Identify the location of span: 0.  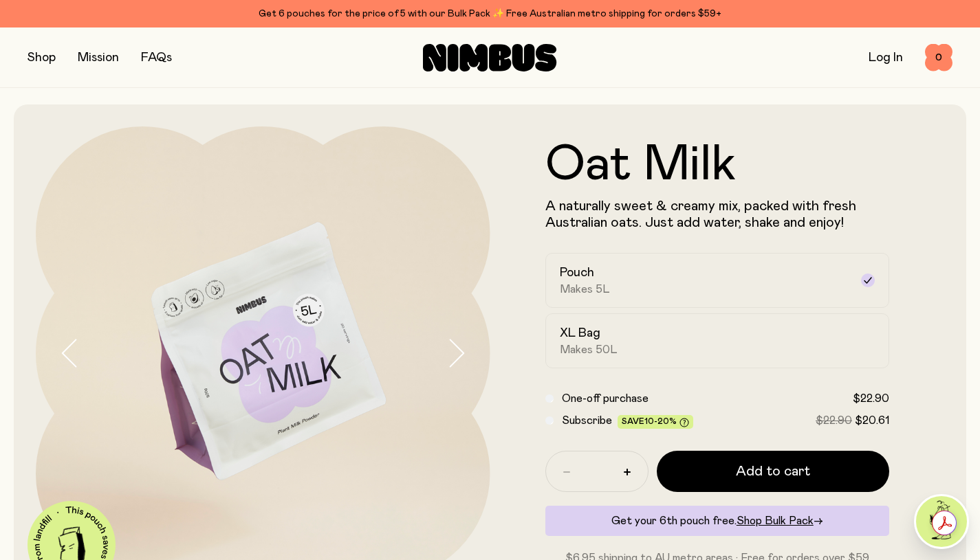
(939, 58).